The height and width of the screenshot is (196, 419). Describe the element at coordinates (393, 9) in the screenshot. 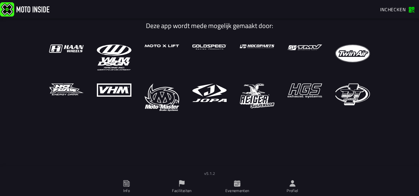

I see `span: Inchecken` at that location.